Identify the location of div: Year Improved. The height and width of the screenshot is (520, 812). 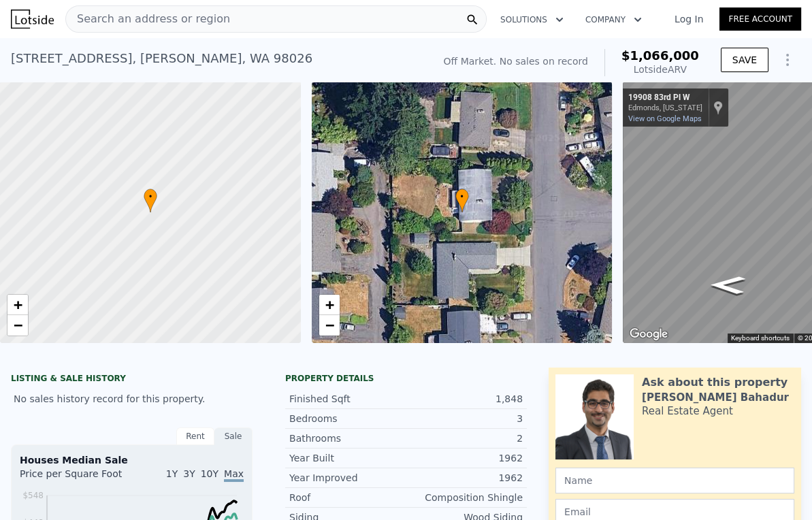
(348, 478).